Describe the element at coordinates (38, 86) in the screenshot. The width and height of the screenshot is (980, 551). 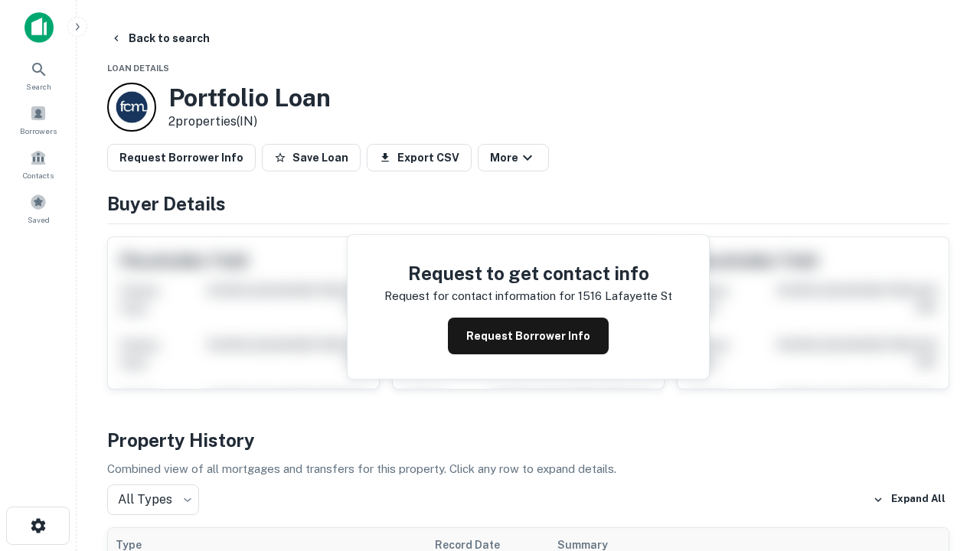
I see `span: Search` at that location.